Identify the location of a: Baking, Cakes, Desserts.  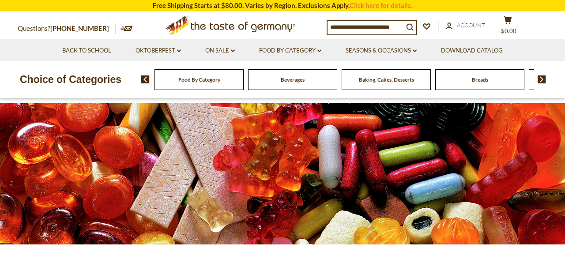
(386, 79).